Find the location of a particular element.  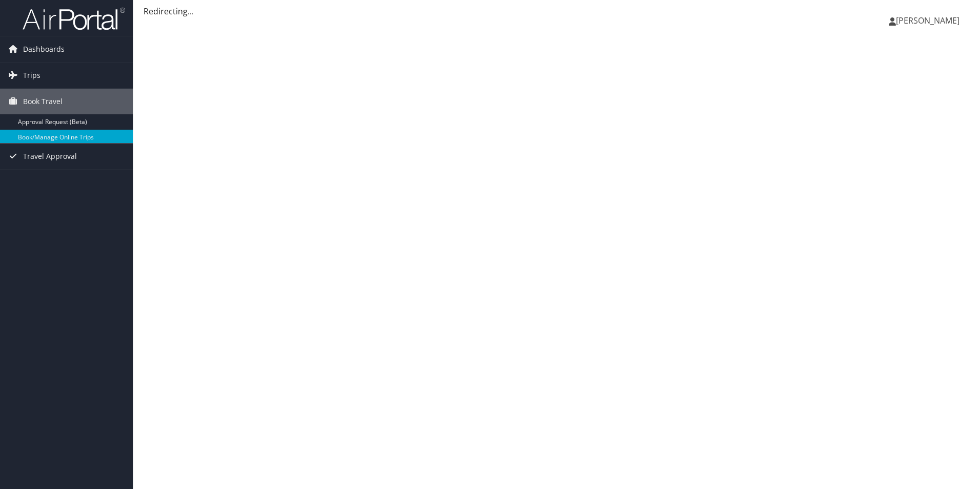

span: Trips is located at coordinates (32, 75).